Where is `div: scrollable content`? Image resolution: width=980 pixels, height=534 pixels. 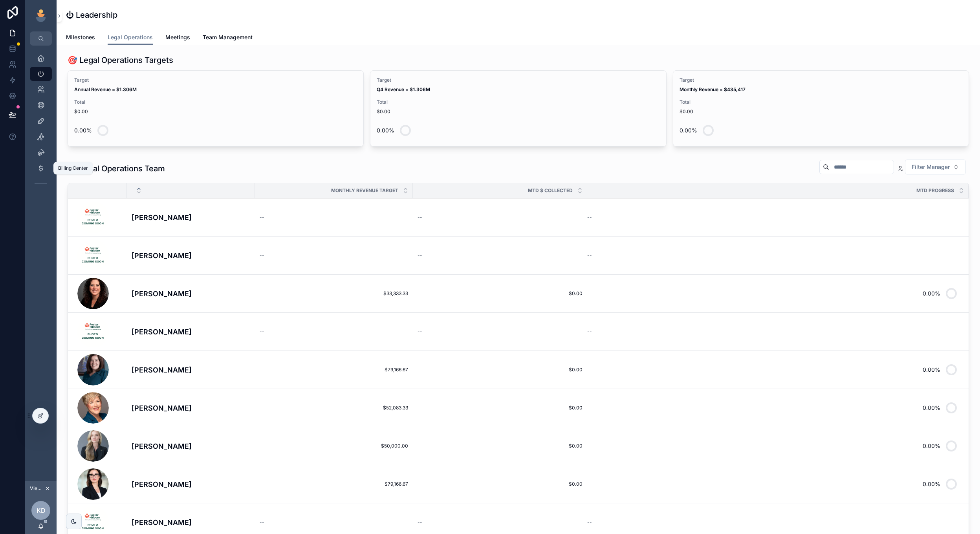
div: scrollable content is located at coordinates (41, 123).